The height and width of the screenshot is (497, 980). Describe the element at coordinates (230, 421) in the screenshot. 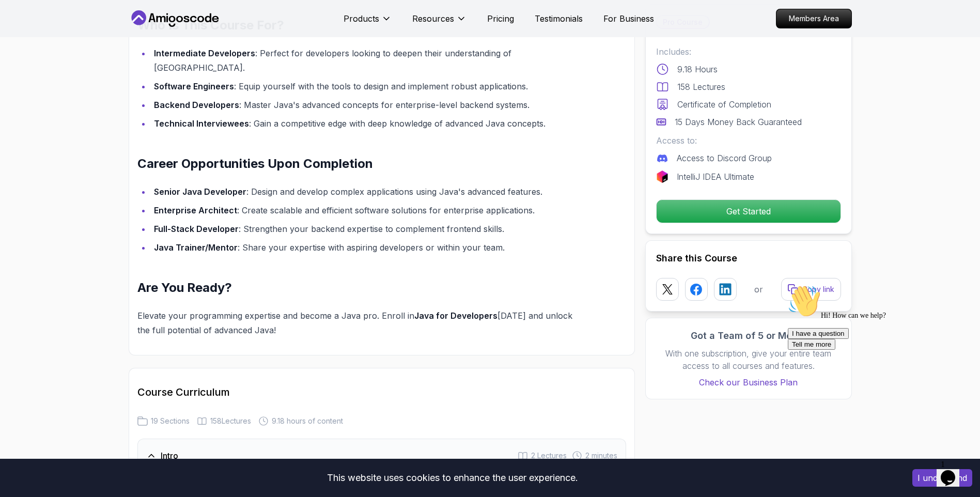

I see `span: 158 Lectures` at that location.